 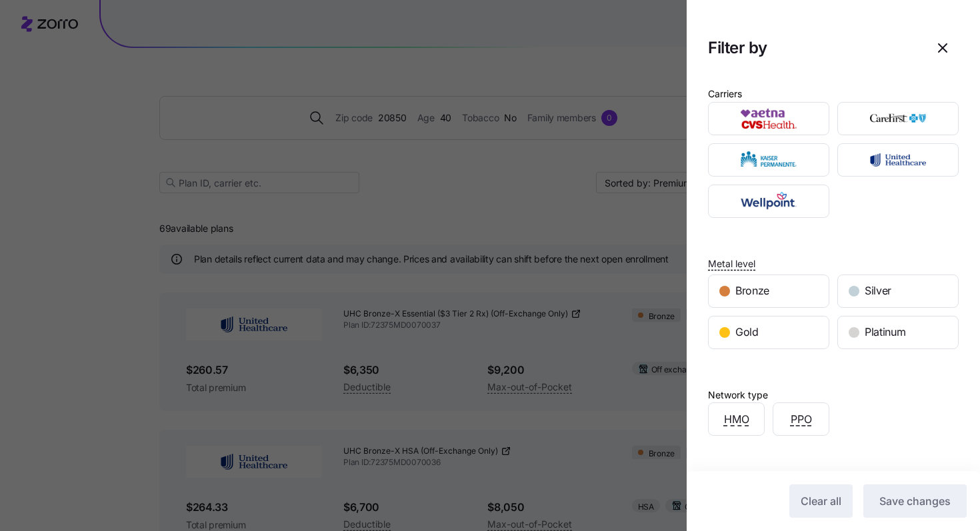 I want to click on img: CareFirst BlueCross BlueShield, so click(x=898, y=119).